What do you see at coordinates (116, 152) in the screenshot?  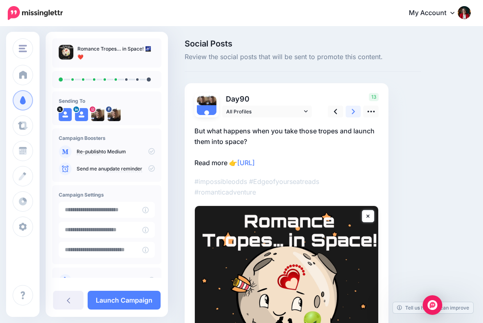 I see `p: to Medium` at bounding box center [116, 152].